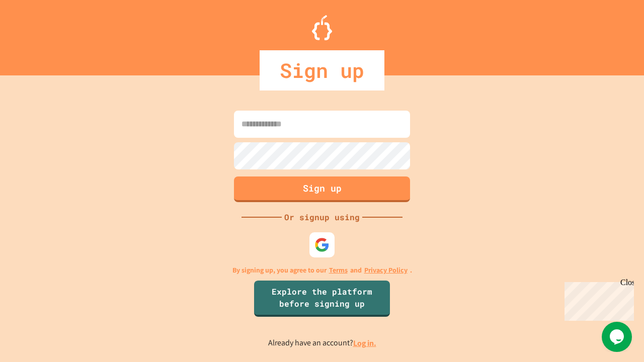 The height and width of the screenshot is (362, 644). Describe the element at coordinates (322, 343) in the screenshot. I see `p: Already have an account?` at that location.